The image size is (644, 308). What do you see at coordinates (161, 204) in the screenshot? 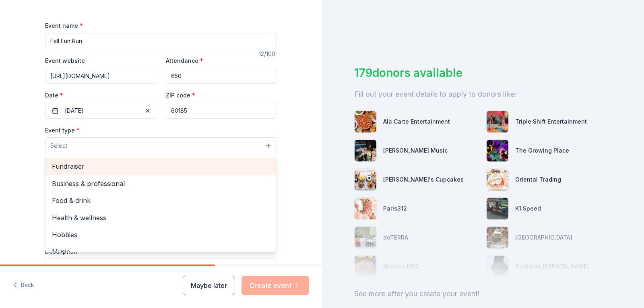
I see `div: Select` at bounding box center [161, 204].